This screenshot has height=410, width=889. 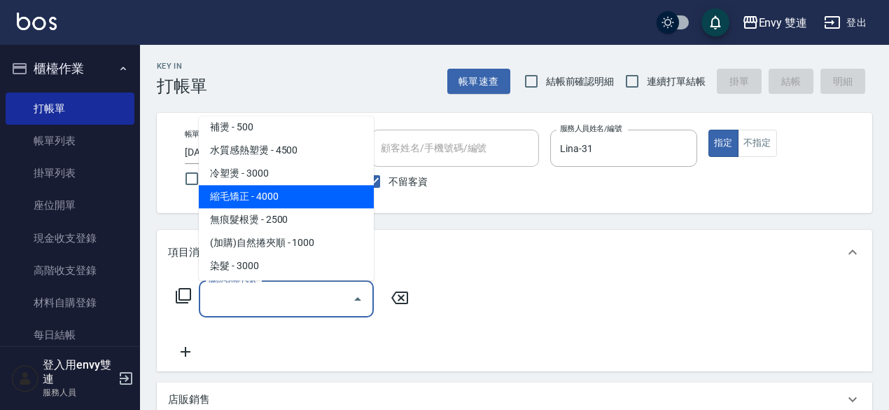 What do you see at coordinates (358, 299) in the screenshot?
I see `button: Close` at bounding box center [358, 299].